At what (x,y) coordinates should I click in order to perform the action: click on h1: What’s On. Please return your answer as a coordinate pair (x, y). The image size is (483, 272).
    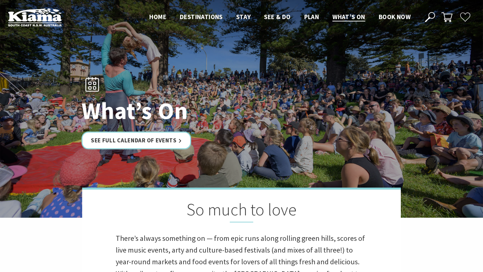
    Looking at the image, I should click on (176, 111).